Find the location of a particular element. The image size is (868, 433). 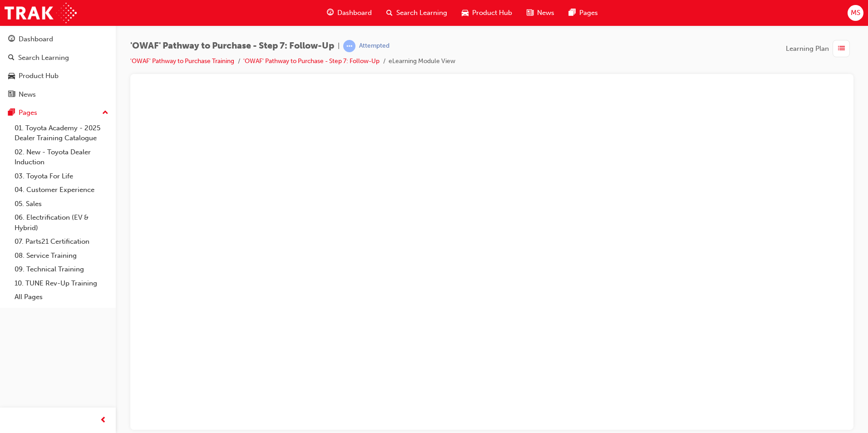

a: 09. Technical Training is located at coordinates (61, 269).